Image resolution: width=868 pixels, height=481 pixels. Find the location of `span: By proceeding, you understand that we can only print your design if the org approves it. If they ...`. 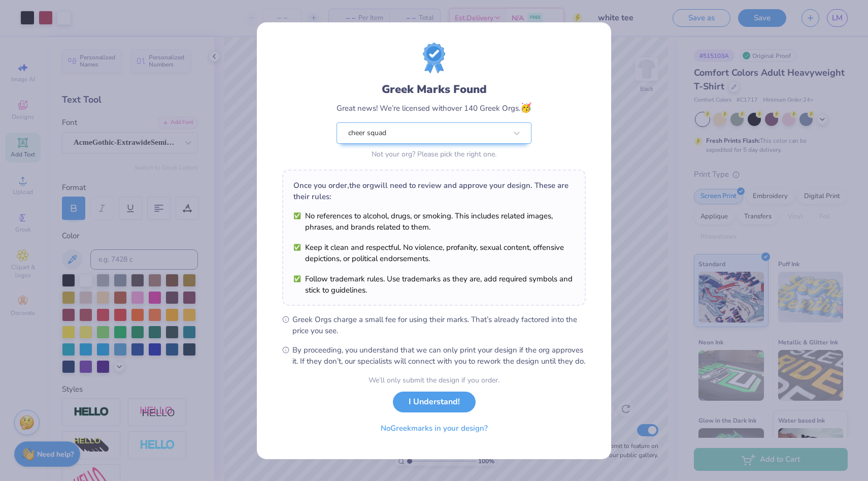

span: By proceeding, you understand that we can only print your design if the org approves it. If they ... is located at coordinates (439, 355).